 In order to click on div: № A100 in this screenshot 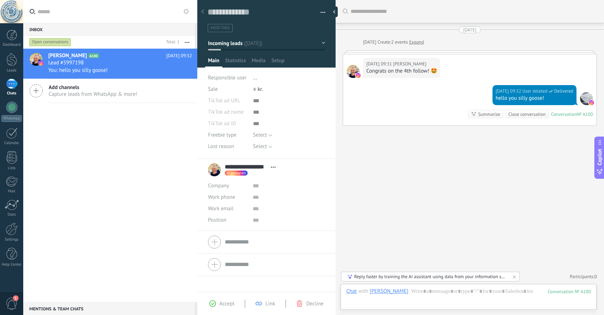, I will do `click(585, 114)`.